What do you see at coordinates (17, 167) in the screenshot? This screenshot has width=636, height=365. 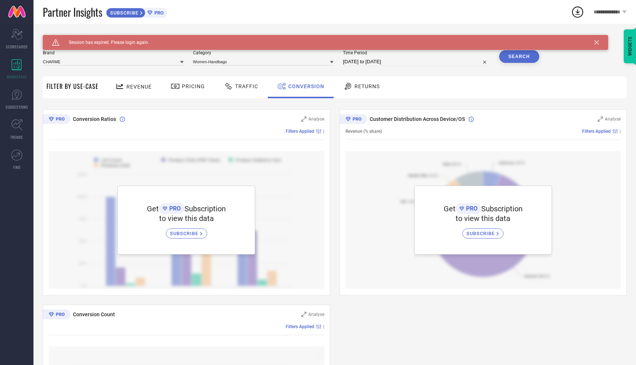 I see `span: FWD` at bounding box center [17, 167].